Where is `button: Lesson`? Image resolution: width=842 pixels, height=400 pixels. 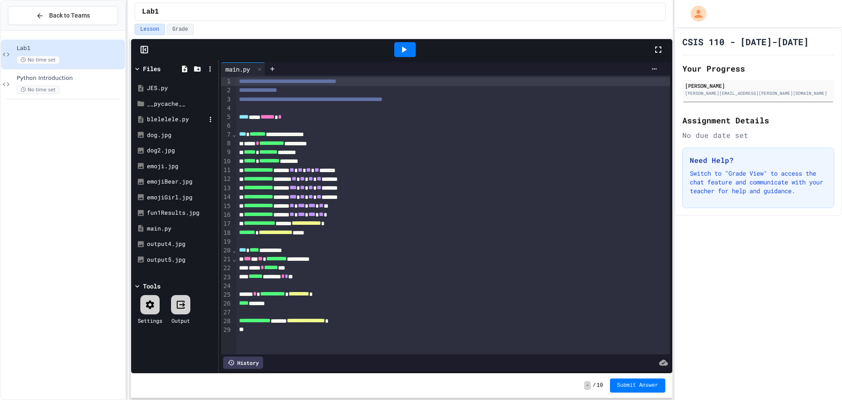 button: Lesson is located at coordinates (150, 29).